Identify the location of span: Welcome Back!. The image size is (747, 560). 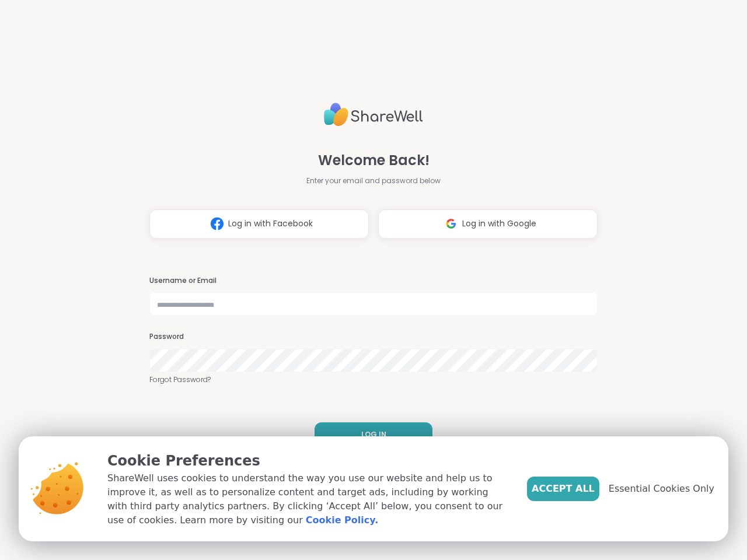
(373, 161).